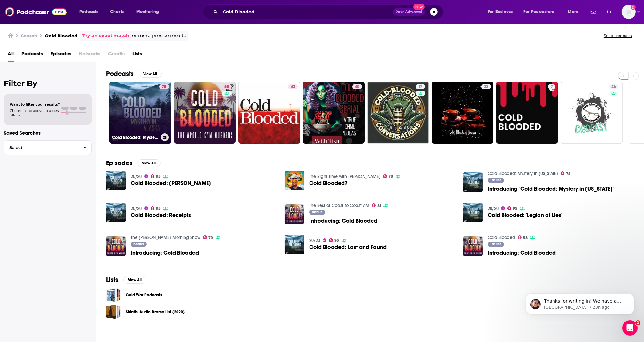 This screenshot has height=342, width=644. What do you see at coordinates (390, 176) in the screenshot?
I see `span: 78` at bounding box center [390, 176].